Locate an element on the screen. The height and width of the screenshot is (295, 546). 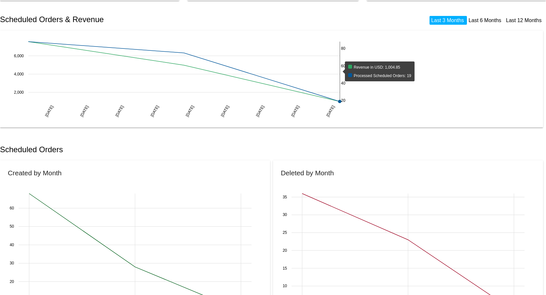
a: Last 12 Months is located at coordinates (524, 20).